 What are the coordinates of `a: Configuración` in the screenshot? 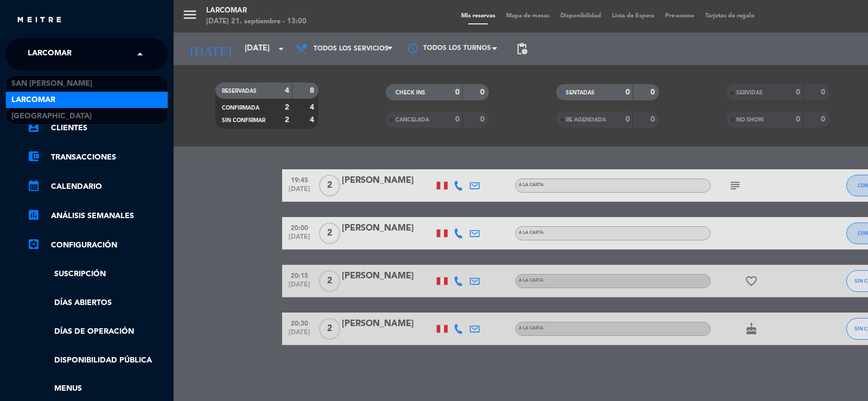 It's located at (98, 246).